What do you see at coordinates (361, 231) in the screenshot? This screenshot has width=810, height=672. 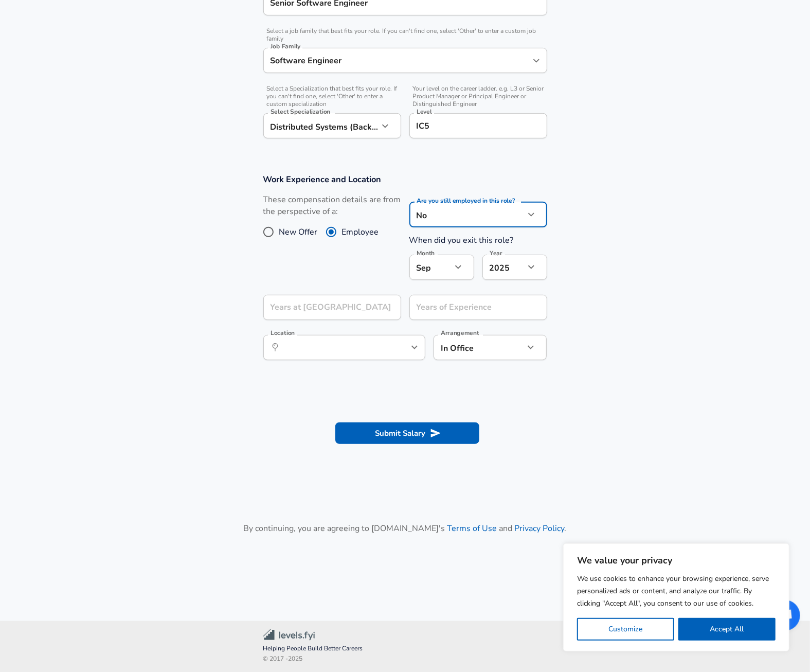 I see `span: Employee` at bounding box center [361, 231].